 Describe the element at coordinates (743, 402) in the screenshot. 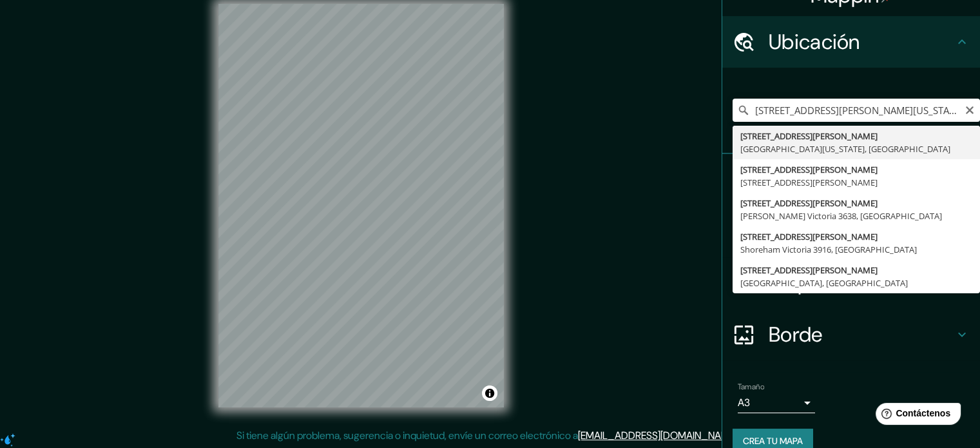

I see `font: A3` at that location.